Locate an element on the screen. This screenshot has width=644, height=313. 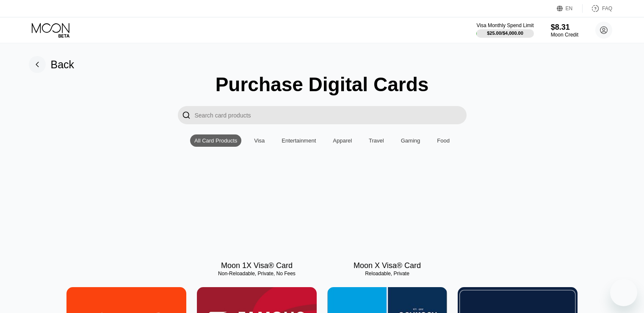
div: Moon X Visa® Card is located at coordinates (388, 265).